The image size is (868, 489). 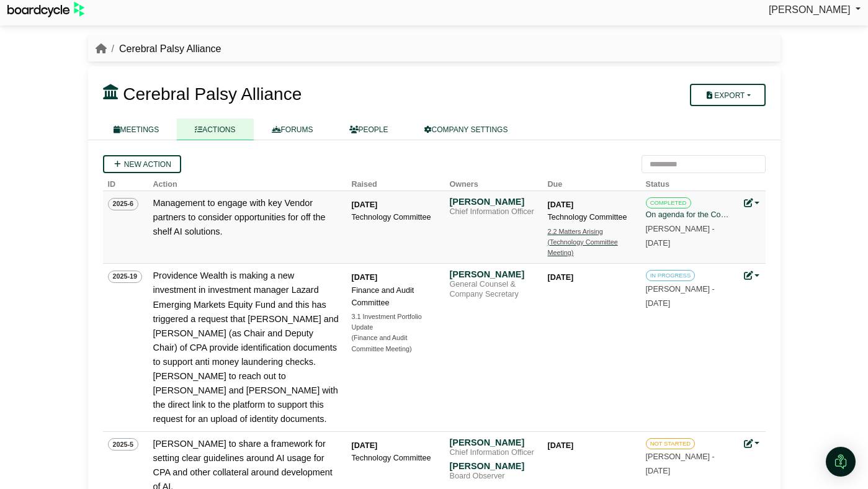 I want to click on div: Open Intercom Messenger, so click(x=841, y=462).